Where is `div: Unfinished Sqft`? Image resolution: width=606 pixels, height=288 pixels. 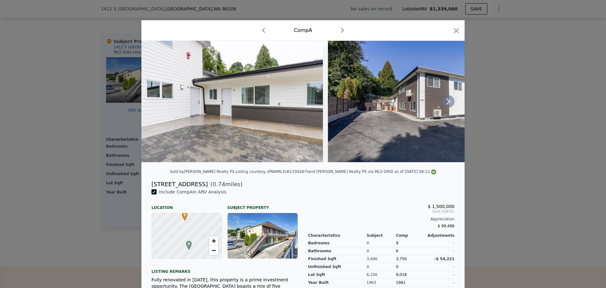
div: Unfinished Sqft is located at coordinates (337, 266).